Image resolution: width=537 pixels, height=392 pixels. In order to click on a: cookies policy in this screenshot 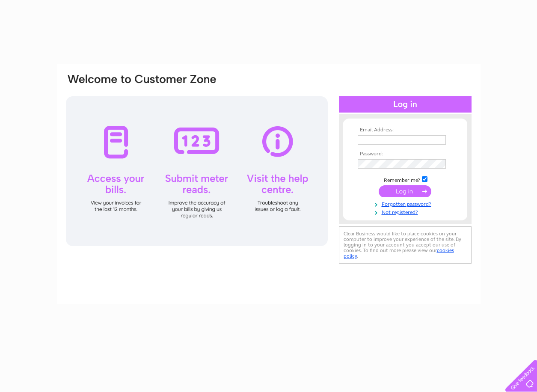, I will do `click(399, 253)`.